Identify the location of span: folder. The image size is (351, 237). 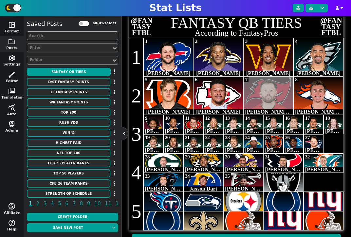
(12, 42).